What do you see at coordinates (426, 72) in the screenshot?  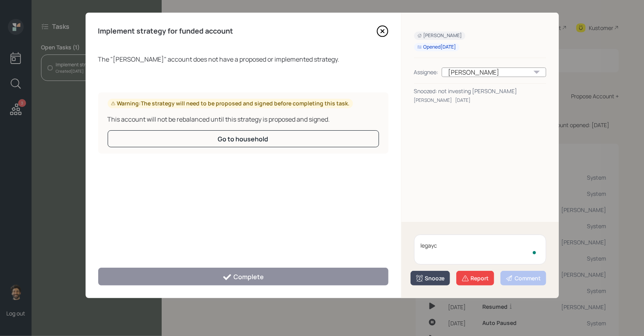 I see `div: Assignee:` at bounding box center [426, 72].